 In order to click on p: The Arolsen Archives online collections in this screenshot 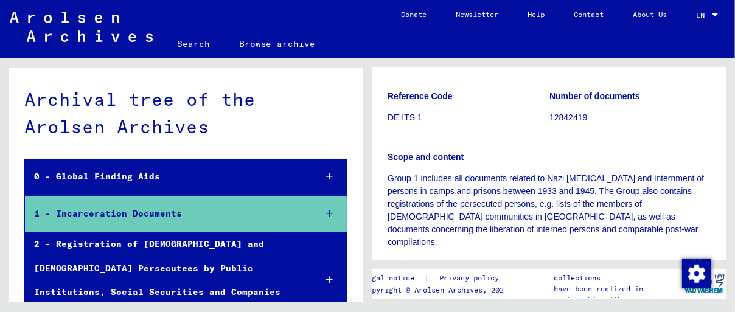, I will do `click(617, 273)`.